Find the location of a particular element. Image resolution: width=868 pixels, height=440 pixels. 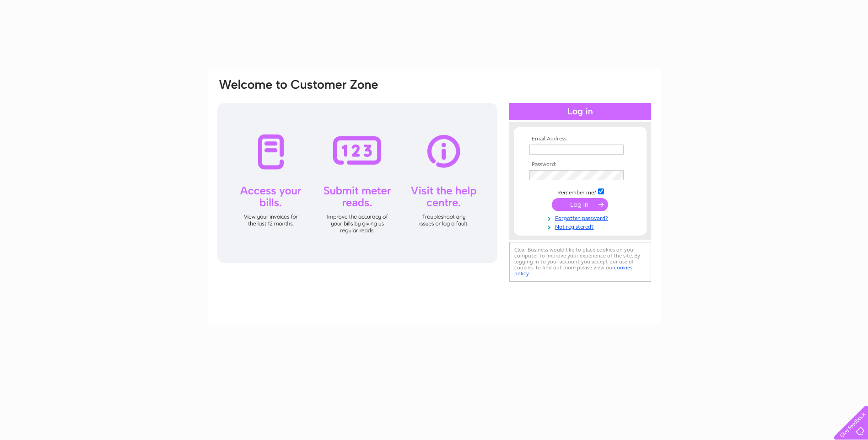

a: Not registered? is located at coordinates (581, 226).